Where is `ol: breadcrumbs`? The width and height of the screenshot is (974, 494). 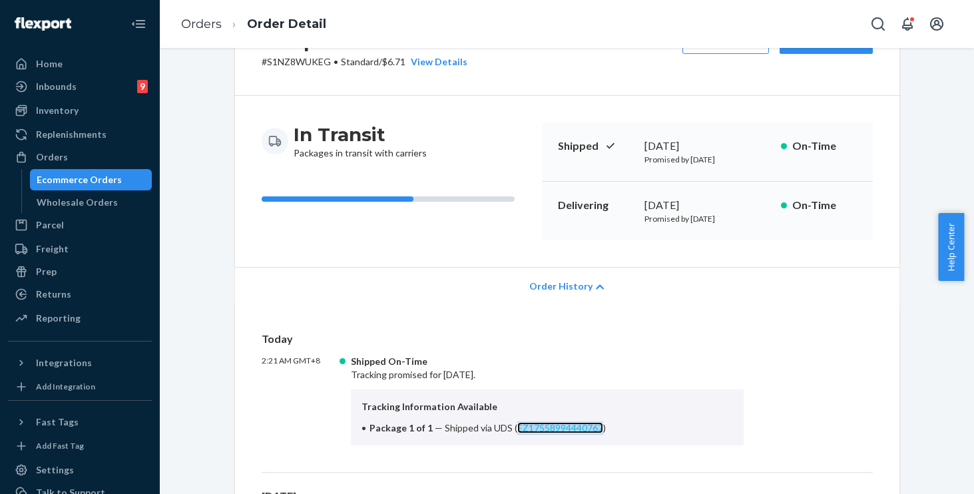 ol: breadcrumbs is located at coordinates (254, 24).